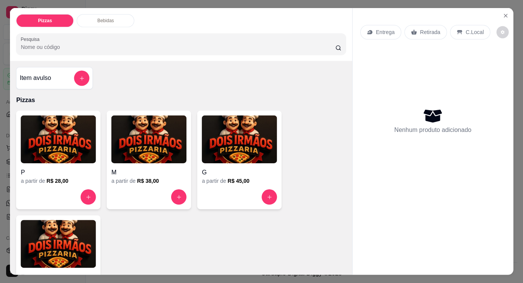 This screenshot has width=523, height=283. Describe the element at coordinates (105, 21) in the screenshot. I see `p: Bebidas` at that location.